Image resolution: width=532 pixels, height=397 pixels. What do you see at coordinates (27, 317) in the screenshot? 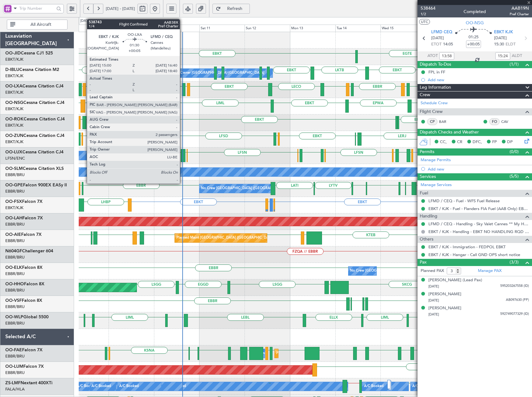
I see `a: OO-WLPGlobal 5500` at bounding box center [27, 317].